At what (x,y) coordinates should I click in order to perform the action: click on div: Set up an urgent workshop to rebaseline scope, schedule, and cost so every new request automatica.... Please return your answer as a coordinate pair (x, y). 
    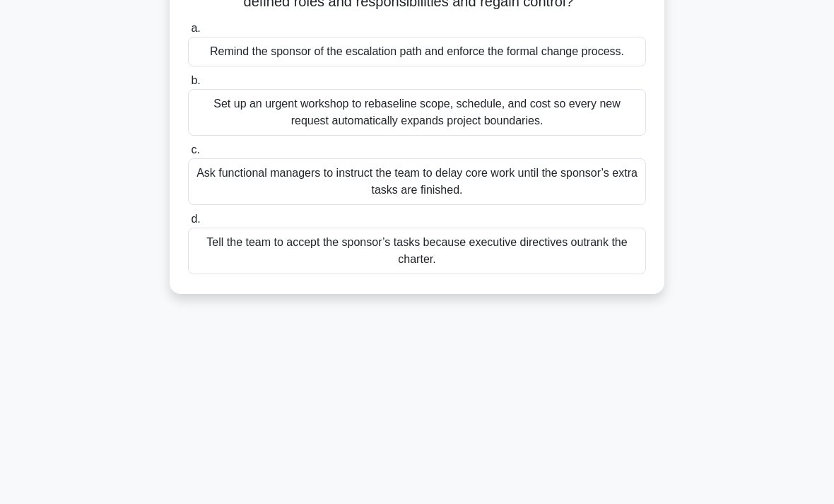
    Looking at the image, I should click on (417, 113).